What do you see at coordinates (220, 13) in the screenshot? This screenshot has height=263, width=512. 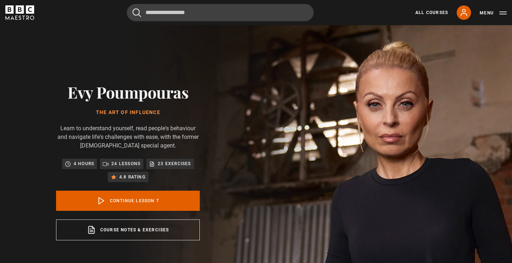 I see `input: Search` at bounding box center [220, 13].